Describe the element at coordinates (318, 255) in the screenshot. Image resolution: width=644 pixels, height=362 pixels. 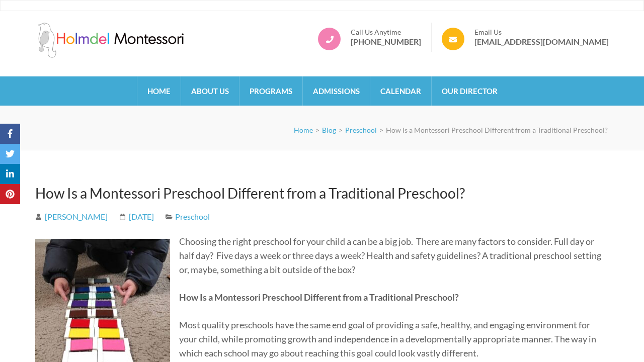
I see `p: Choosing the right preschool for your child a can be a big job. There are many factors to conside...` at that location.